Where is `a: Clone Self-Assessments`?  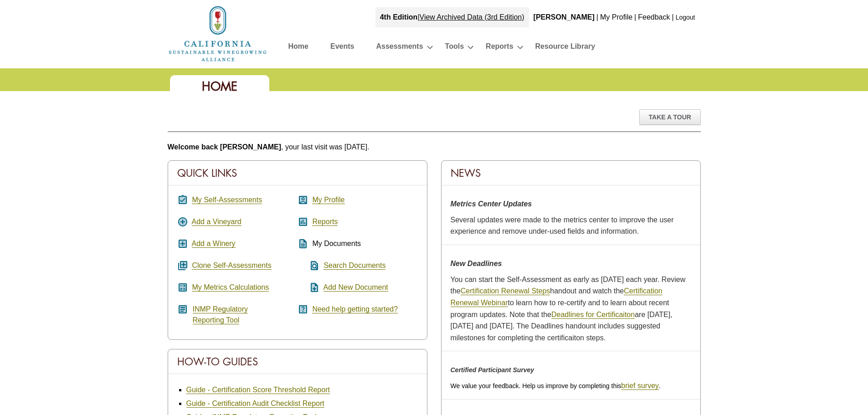 a: Clone Self-Assessments is located at coordinates (232, 266).